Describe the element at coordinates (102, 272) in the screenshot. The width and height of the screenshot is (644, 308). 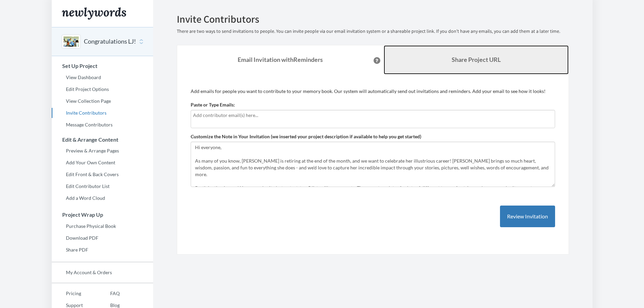
I see `a: My Account & Orders` at that location.